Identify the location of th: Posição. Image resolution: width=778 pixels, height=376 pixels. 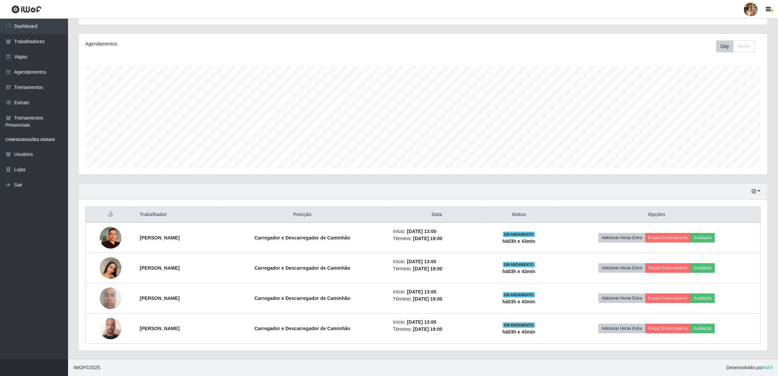
(302, 215).